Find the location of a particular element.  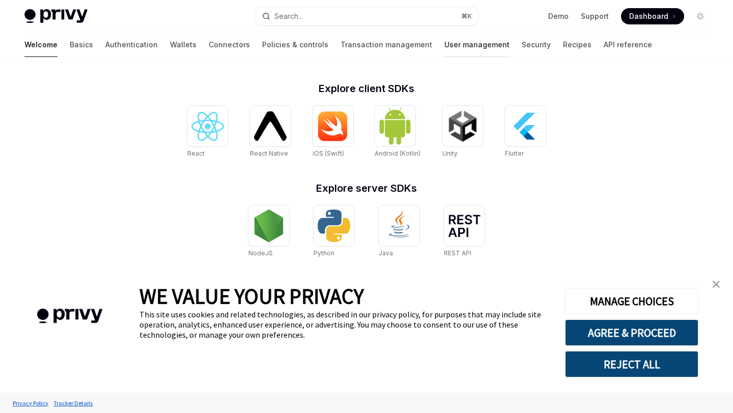

span: React is located at coordinates (196, 153).